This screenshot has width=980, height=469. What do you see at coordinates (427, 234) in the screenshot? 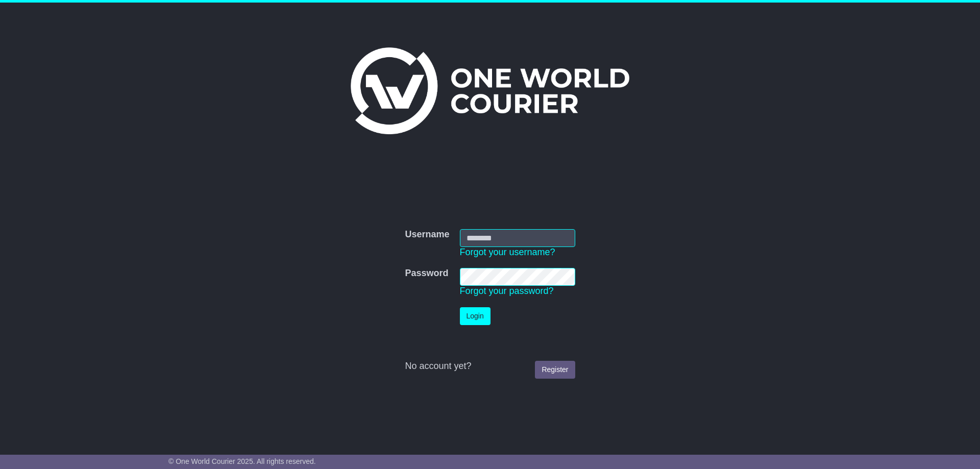
I see `label: Username` at bounding box center [427, 234].